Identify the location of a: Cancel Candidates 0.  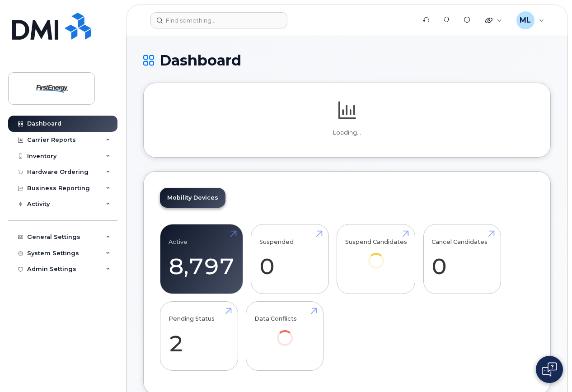
(462, 259).